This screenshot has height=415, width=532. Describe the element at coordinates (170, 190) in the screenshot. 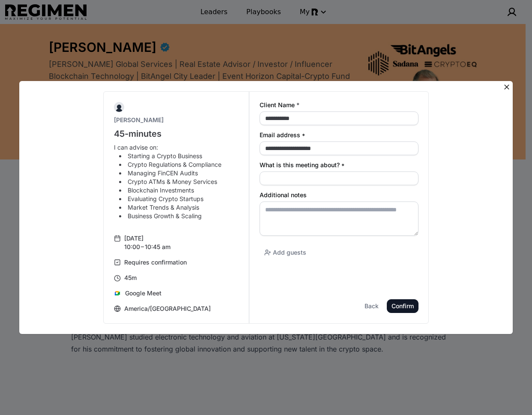

I see `li: Blockchain Investments` at that location.